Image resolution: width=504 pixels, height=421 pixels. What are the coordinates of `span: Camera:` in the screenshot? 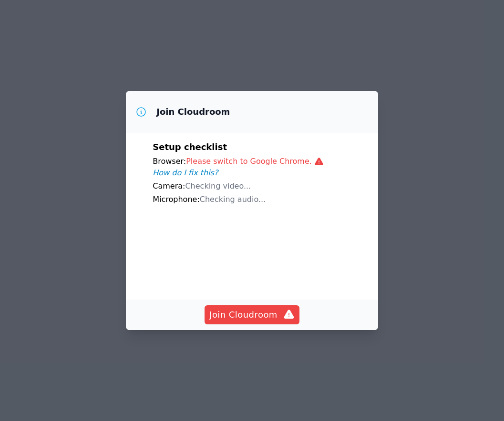 It's located at (169, 186).